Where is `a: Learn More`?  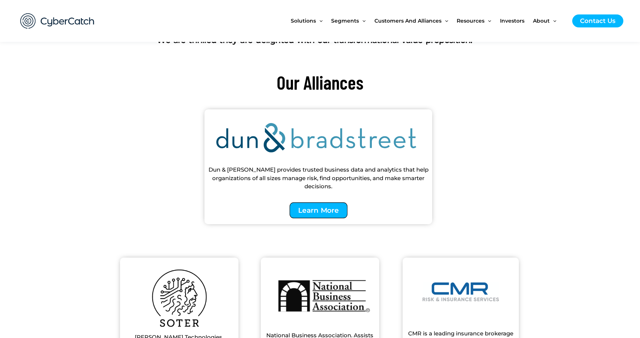 a: Learn More is located at coordinates (318, 210).